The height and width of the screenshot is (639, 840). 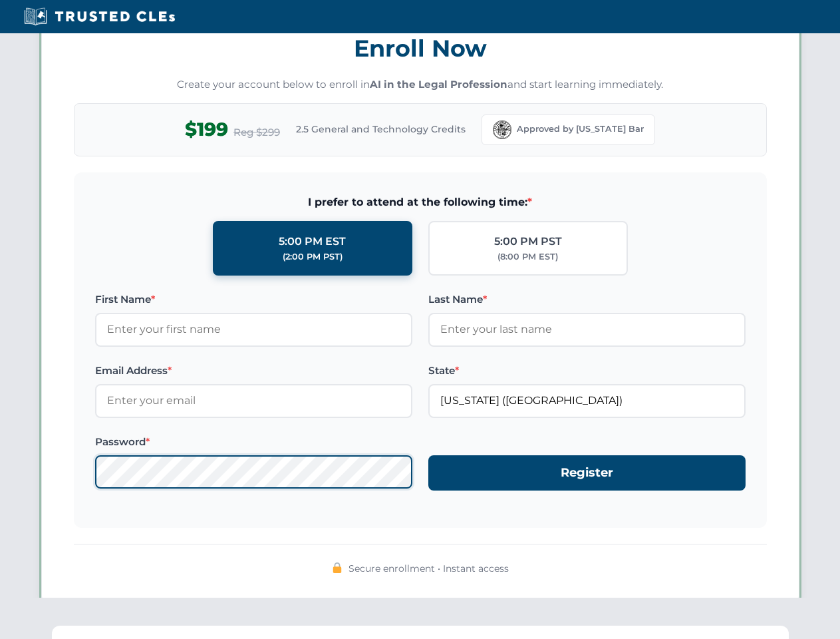 What do you see at coordinates (253, 329) in the screenshot?
I see `input: Enter your first name` at bounding box center [253, 329].